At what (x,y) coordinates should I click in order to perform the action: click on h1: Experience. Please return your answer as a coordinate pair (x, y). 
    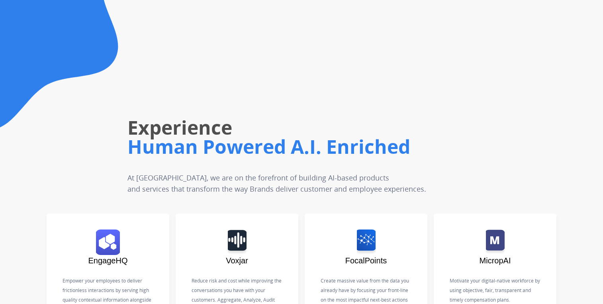
    Looking at the image, I should click on (280, 127).